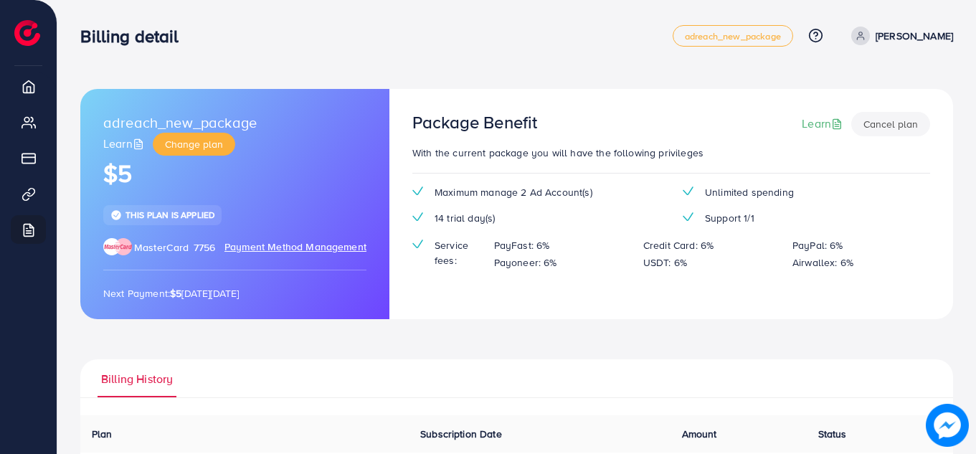 The width and height of the screenshot is (976, 454). What do you see at coordinates (733, 36) in the screenshot?
I see `a: adreach_new_package` at bounding box center [733, 36].